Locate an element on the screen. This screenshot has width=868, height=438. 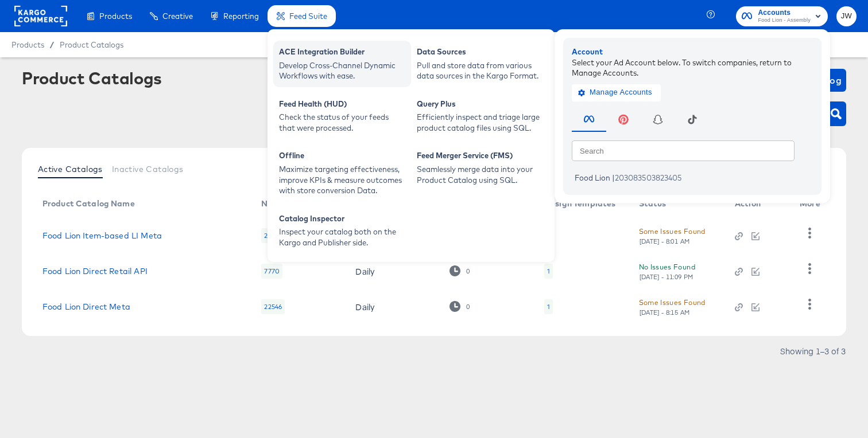
a: Product Catalogs is located at coordinates (91, 45).